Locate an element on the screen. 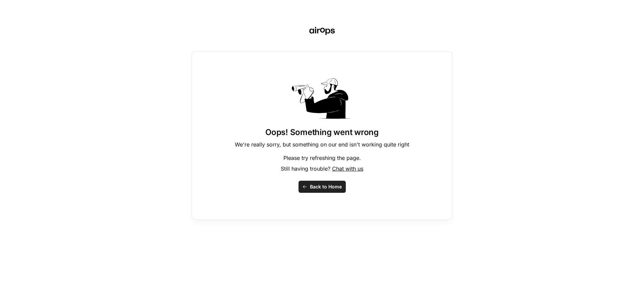  p: Please try refreshing the page. is located at coordinates (322, 158).